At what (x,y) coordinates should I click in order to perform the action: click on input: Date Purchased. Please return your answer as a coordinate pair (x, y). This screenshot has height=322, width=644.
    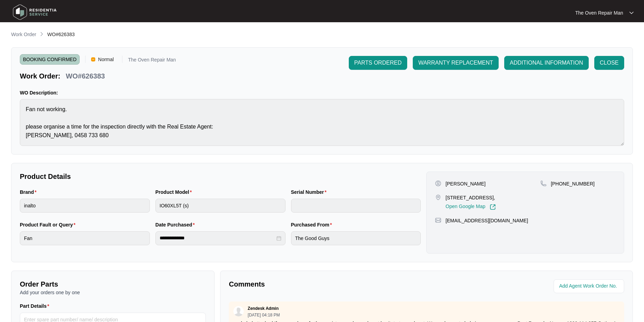
    Looking at the image, I should click on (217, 238).